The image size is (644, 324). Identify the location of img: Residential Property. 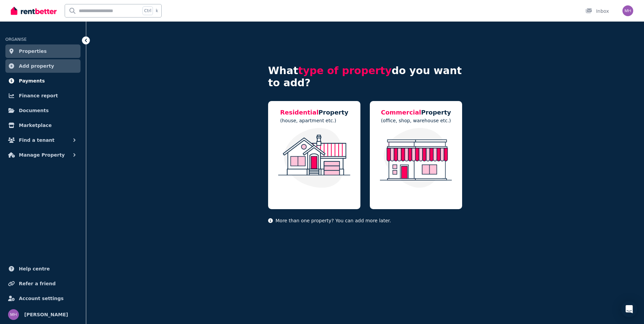
(314, 158).